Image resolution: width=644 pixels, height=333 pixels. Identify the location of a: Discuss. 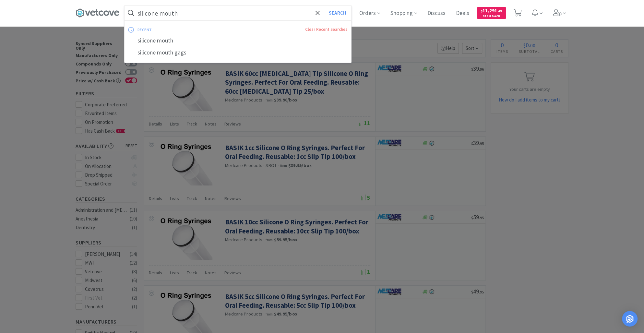
(436, 13).